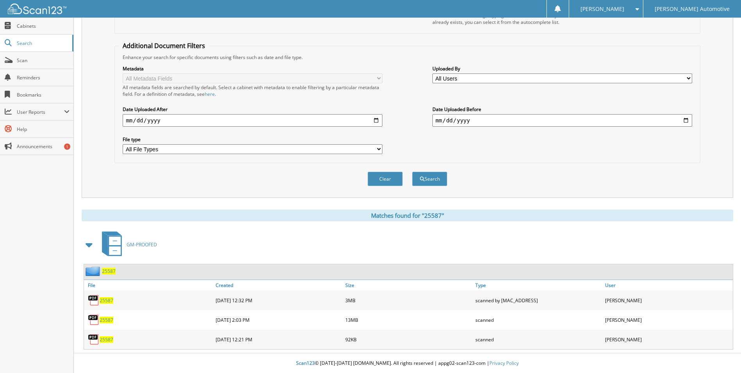 The width and height of the screenshot is (741, 373). Describe the element at coordinates (562, 109) in the screenshot. I see `label: Date Uploaded Before` at that location.